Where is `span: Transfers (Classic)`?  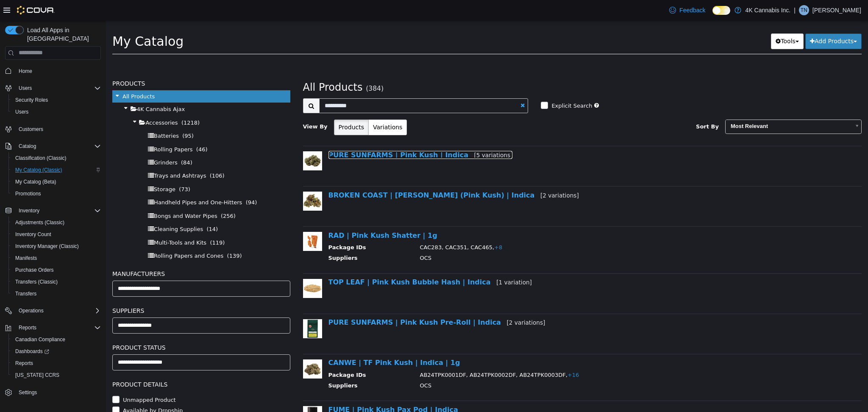 span: Transfers (Classic) is located at coordinates (36, 282).